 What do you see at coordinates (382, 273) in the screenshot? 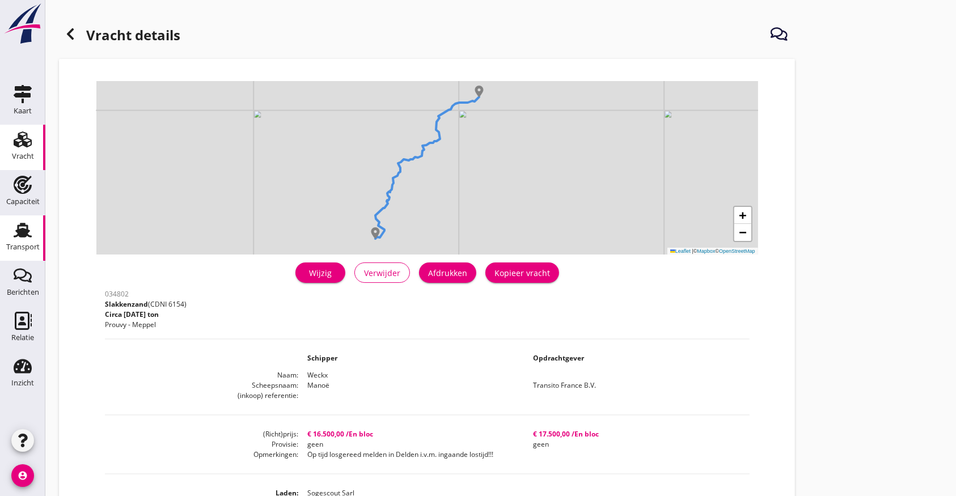
I see `div: Verwijder` at bounding box center [382, 273].